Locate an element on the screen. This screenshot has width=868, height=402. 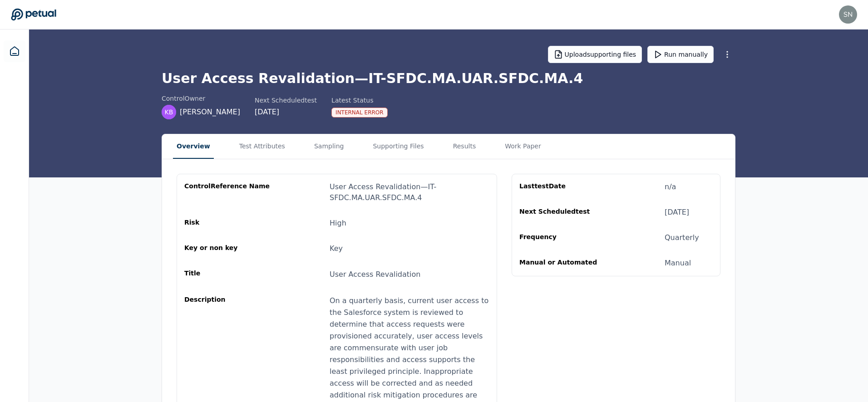
span: KB is located at coordinates (169, 112).